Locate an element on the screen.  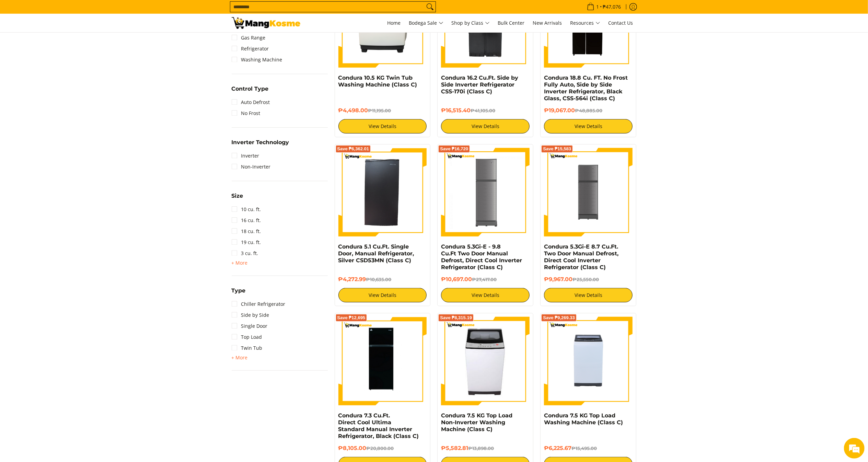
h6: ₱4,272.99 is located at coordinates (382, 279).